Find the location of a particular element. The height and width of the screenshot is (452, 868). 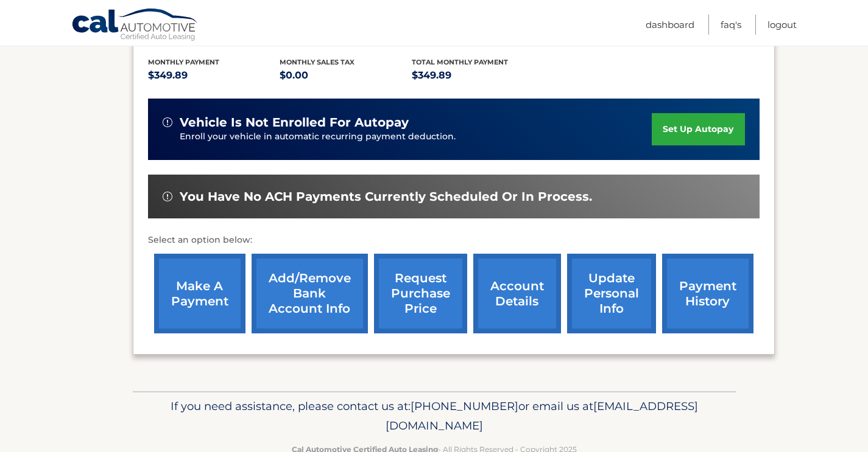

p: Select an option below: is located at coordinates (454, 240).